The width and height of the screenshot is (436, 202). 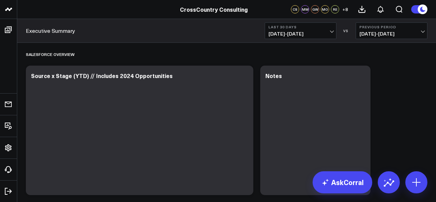 What do you see at coordinates (335, 9) in the screenshot?
I see `div: RE` at bounding box center [335, 9].